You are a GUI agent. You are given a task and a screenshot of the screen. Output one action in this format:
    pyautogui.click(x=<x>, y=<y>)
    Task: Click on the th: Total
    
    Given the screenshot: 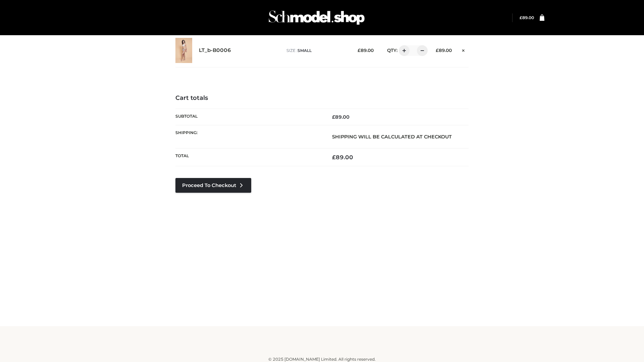 What is the action you would take?
    pyautogui.click(x=248, y=157)
    